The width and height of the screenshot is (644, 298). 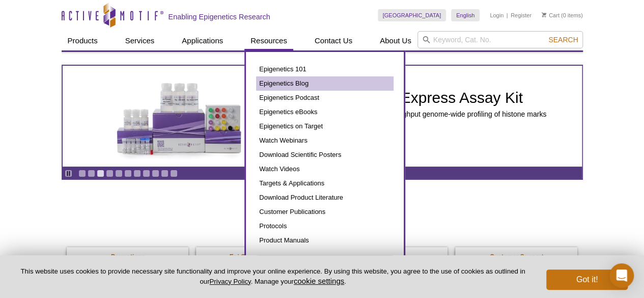 What do you see at coordinates (128, 257) in the screenshot?
I see `strong: Promotions` at bounding box center [128, 257].